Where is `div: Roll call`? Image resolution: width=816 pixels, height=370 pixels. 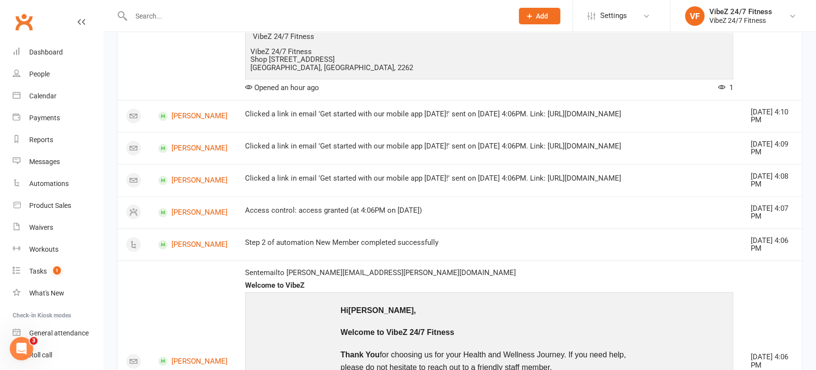
div: Roll call is located at coordinates (40, 355).